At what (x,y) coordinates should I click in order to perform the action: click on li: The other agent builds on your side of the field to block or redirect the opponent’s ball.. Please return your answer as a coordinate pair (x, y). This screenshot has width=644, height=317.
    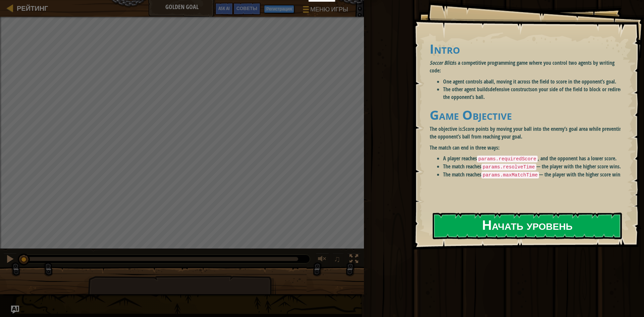
    Looking at the image, I should click on (534, 93).